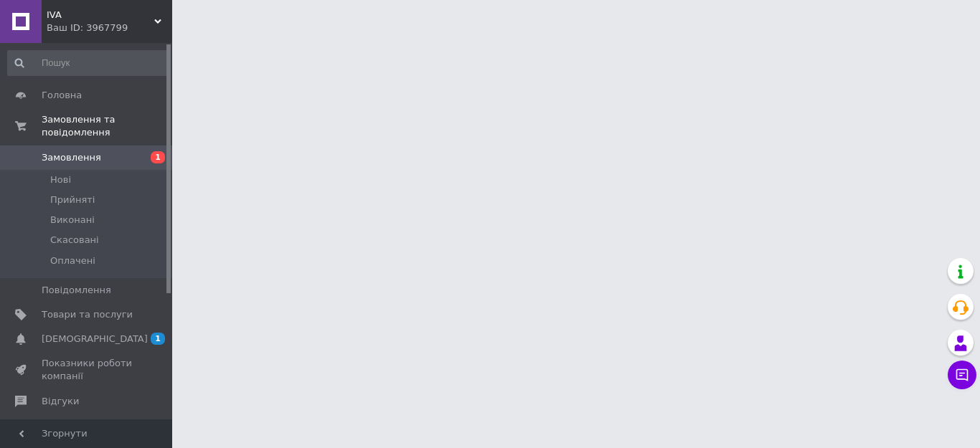 Image resolution: width=980 pixels, height=448 pixels. What do you see at coordinates (71, 158) in the screenshot?
I see `span: Замовлення` at bounding box center [71, 158].